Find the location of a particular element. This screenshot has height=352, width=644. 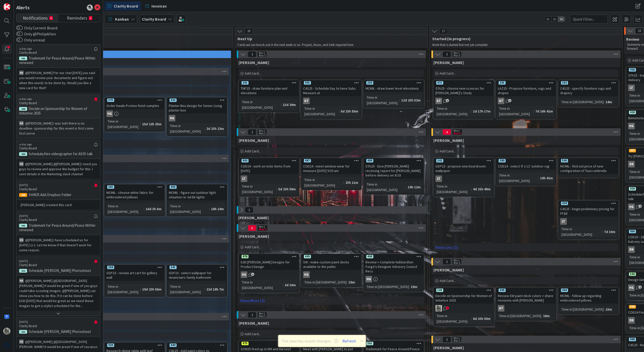

a: Clarity Board is located at coordinates (123, 6).